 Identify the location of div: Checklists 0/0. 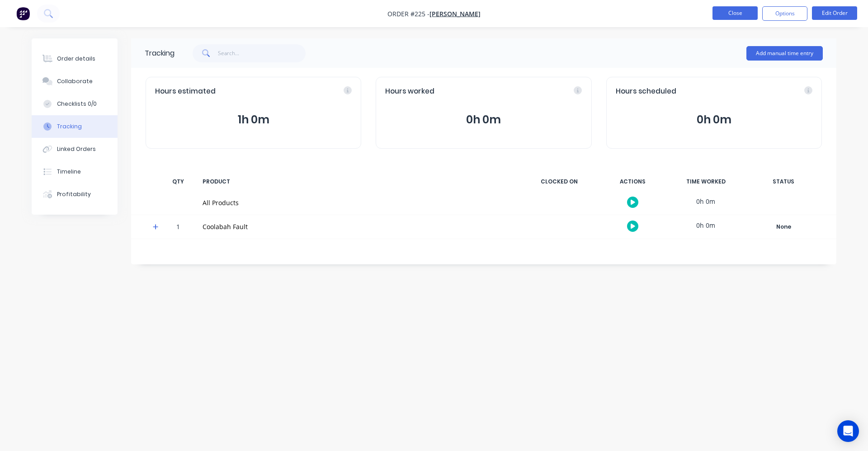
(77, 104).